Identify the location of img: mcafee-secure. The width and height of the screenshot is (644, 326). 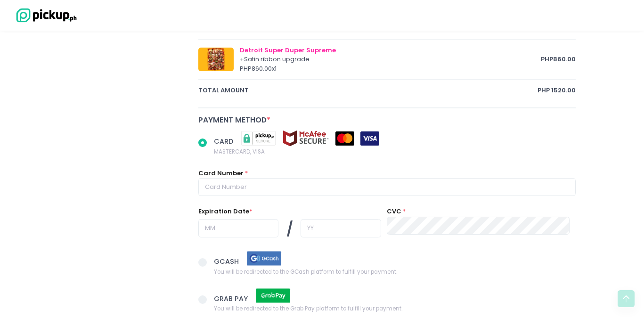
(306, 138).